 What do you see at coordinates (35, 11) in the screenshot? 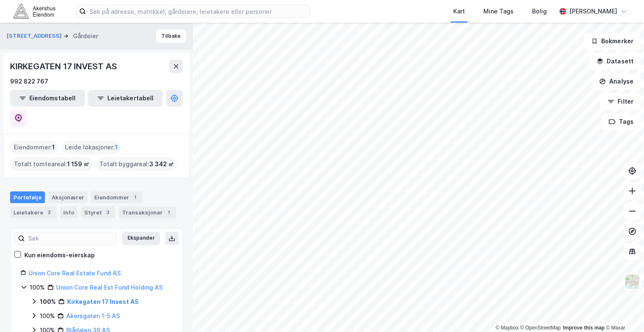
I see `img: akershus-eiendom-logo.9091f326c980b4bce74ccdd9f866810c.svg` at bounding box center [35, 11].